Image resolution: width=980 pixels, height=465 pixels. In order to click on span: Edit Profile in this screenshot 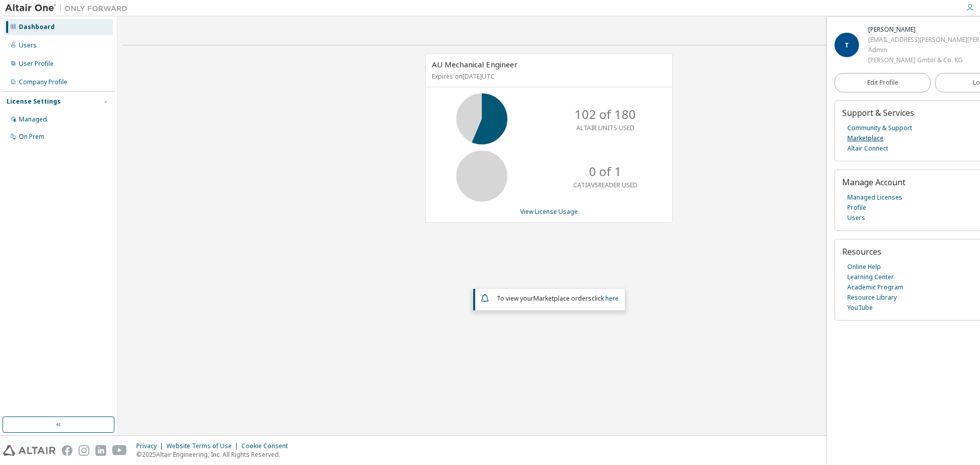, I will do `click(882, 83)`.